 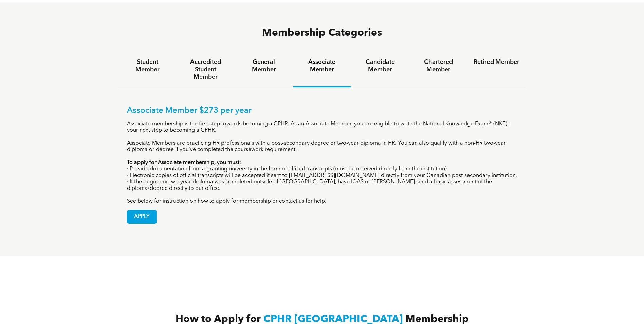 I want to click on p: Associate Member $273 per year, so click(x=322, y=111).